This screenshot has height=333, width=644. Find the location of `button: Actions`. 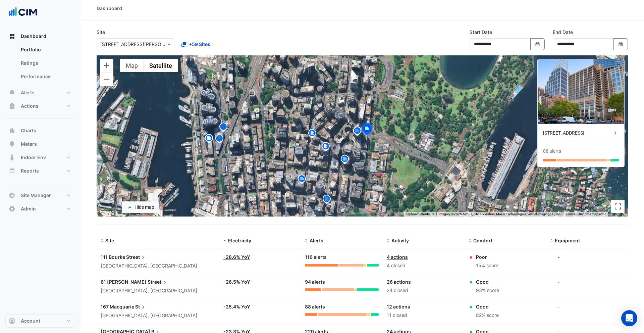

button: Actions is located at coordinates (40, 106).